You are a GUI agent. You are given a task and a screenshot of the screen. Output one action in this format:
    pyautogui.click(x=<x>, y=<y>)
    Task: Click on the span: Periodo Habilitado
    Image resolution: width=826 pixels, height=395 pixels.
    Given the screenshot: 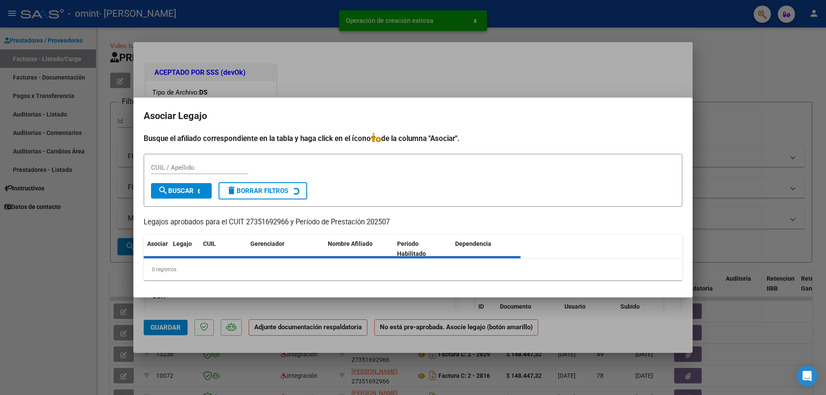 What is the action you would take?
    pyautogui.click(x=411, y=249)
    